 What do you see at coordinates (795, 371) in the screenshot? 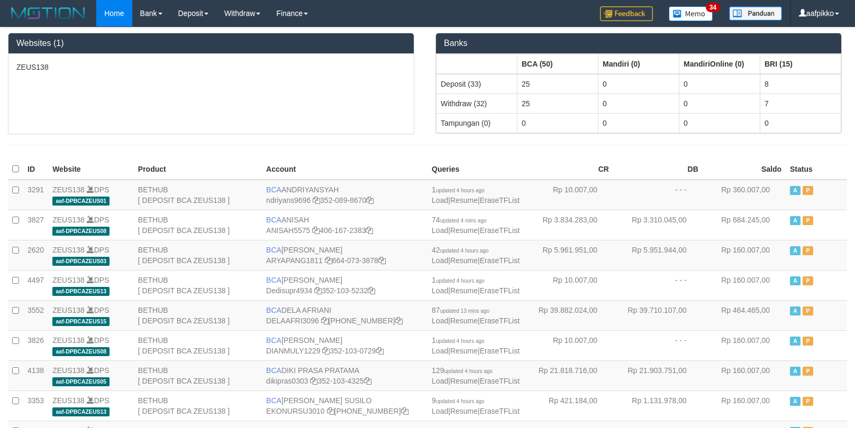
I see `span: Active` at bounding box center [795, 371].